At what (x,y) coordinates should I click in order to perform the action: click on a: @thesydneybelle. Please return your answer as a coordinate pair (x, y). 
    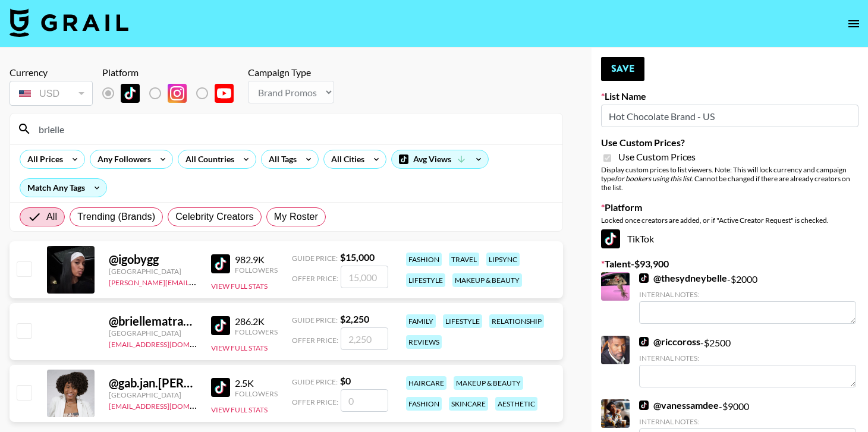
    Looking at the image, I should click on (683, 278).